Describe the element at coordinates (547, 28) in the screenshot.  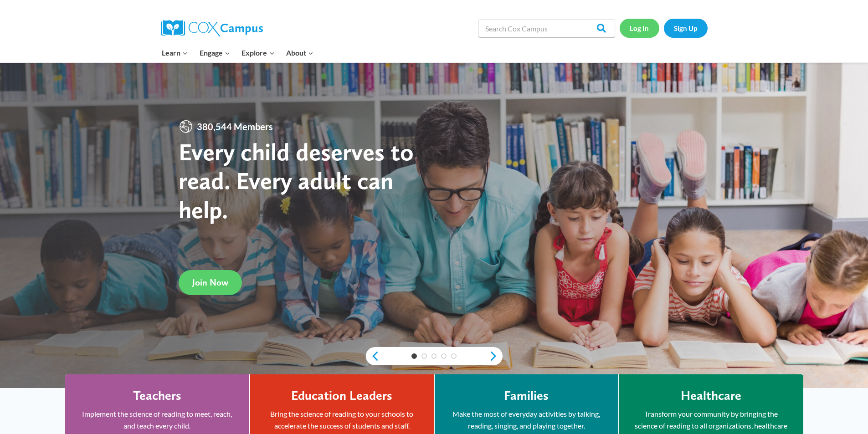
I see `input: Search Cox Campus` at that location.